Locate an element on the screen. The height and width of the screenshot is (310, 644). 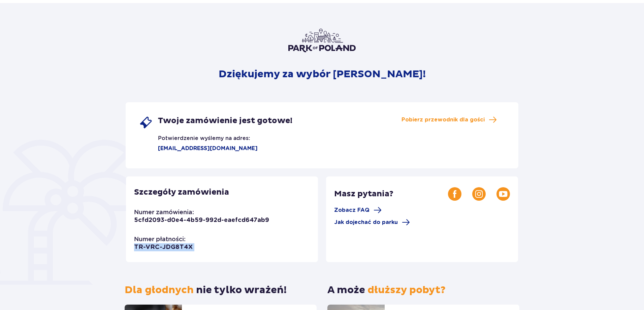
img: Instagram is located at coordinates (479, 194).